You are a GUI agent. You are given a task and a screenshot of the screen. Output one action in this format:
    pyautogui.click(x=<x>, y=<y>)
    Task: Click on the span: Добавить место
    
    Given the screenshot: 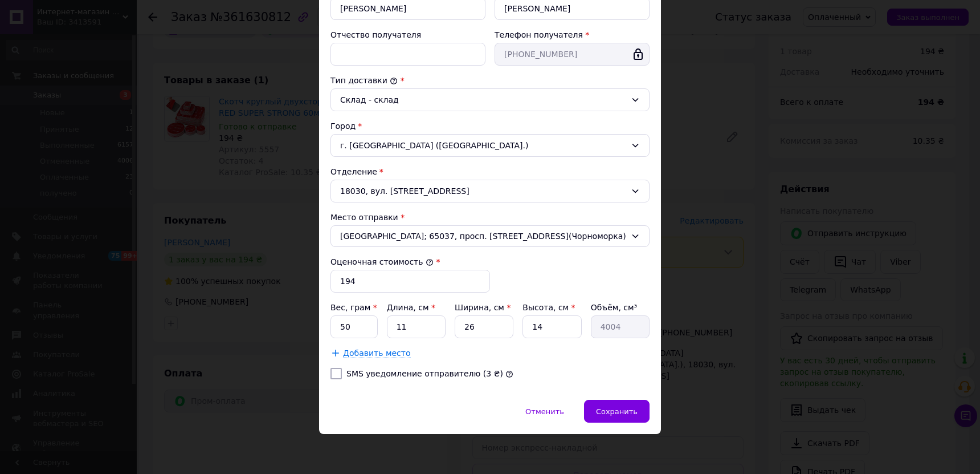 What is the action you would take?
    pyautogui.click(x=376, y=353)
    